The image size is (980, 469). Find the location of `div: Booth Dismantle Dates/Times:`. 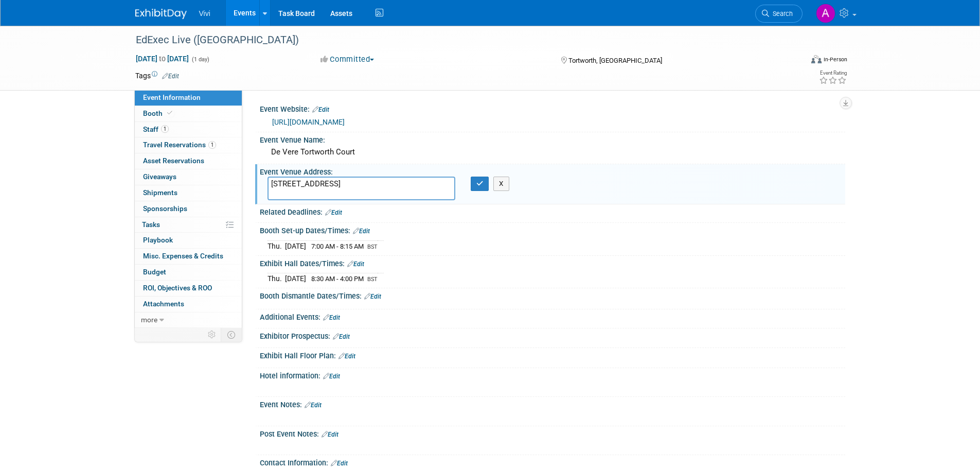

div: Booth Dismantle Dates/Times: is located at coordinates (553, 295).